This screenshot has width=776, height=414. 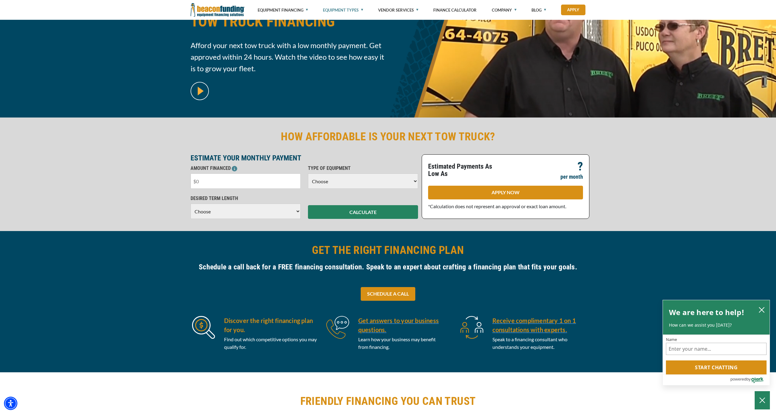 What do you see at coordinates (200, 91) in the screenshot?
I see `img: video modal pop-up play button` at bounding box center [200, 91].